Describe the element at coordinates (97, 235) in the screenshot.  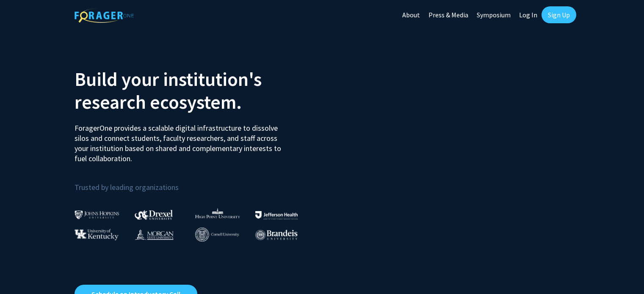
I see `img: University of Kentucky` at that location.